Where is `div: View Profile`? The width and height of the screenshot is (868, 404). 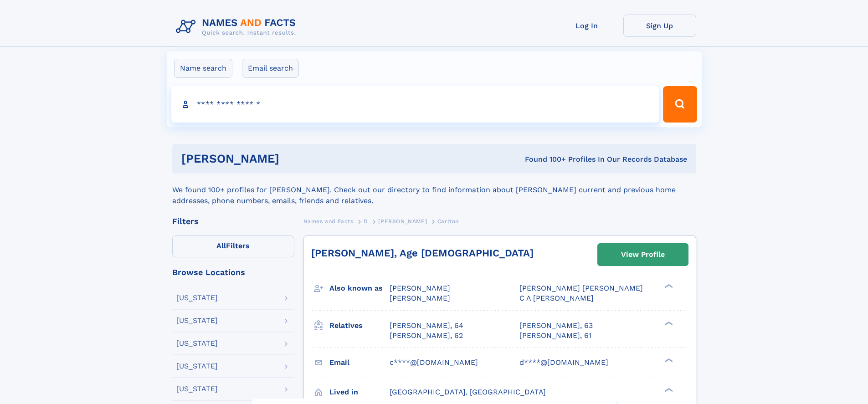
div: View Profile is located at coordinates (643, 255).